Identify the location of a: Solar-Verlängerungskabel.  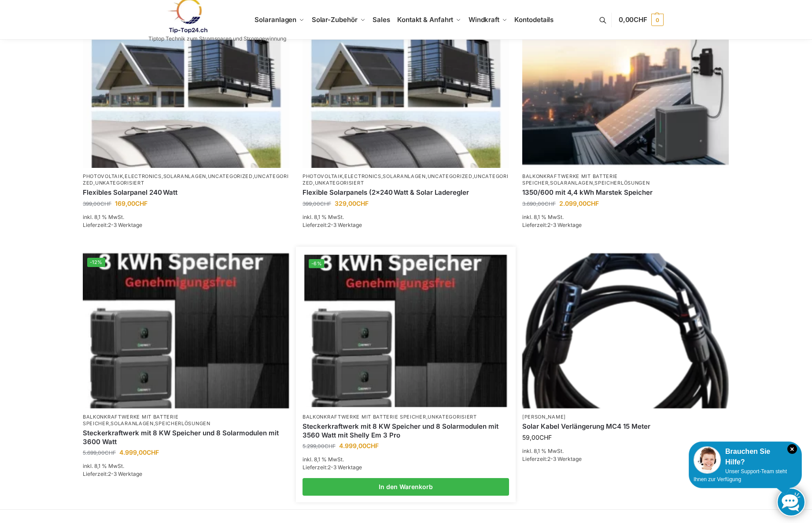
(625, 331).